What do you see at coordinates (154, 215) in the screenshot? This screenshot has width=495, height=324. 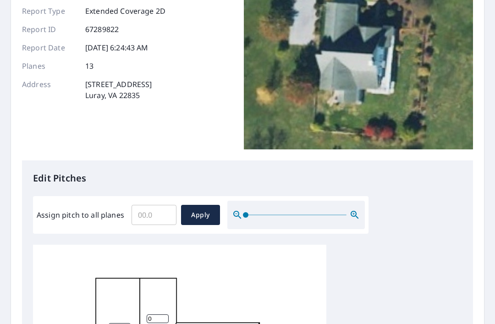 I see `input: 00.0` at bounding box center [154, 215].